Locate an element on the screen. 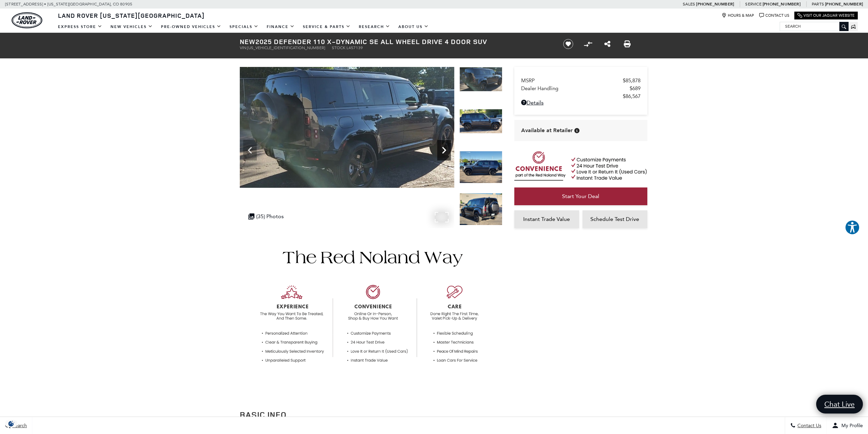  a: Start Your Deal is located at coordinates (581, 197).